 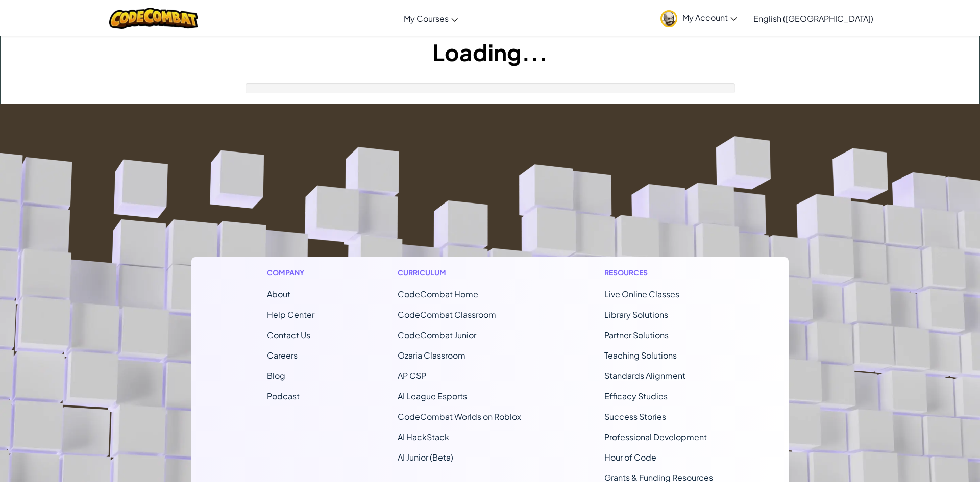 I want to click on a: My Courses, so click(x=431, y=18).